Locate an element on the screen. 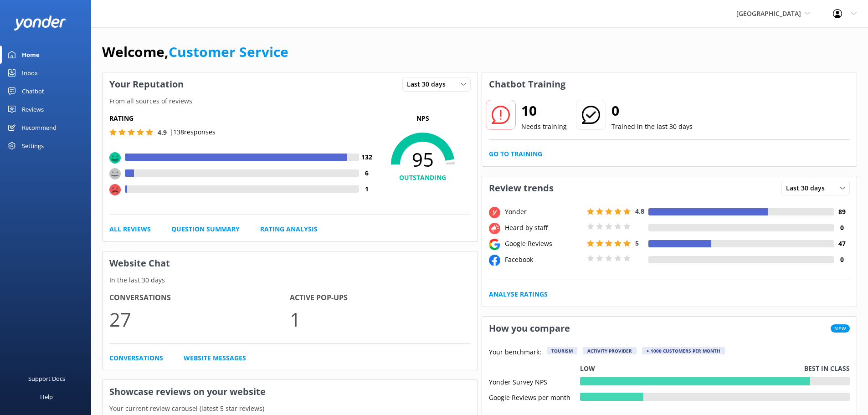 The width and height of the screenshot is (868, 415). div: Heard by staff is located at coordinates (544, 228).